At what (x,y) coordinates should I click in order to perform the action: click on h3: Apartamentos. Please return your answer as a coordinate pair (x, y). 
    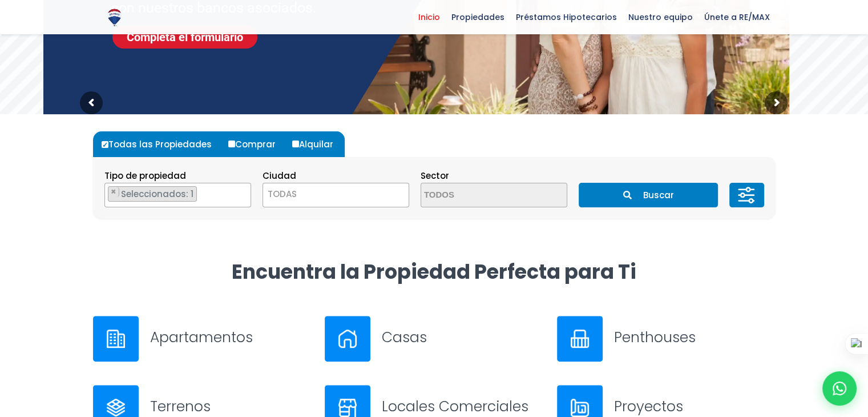
    Looking at the image, I should click on (231, 337).